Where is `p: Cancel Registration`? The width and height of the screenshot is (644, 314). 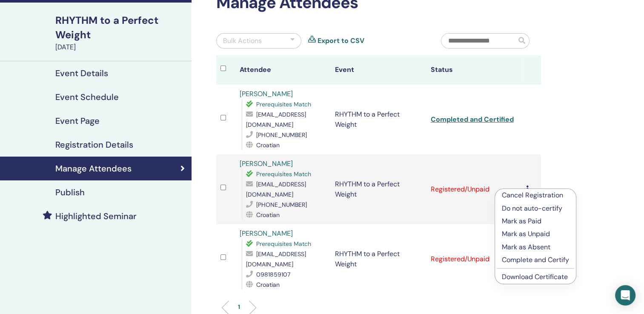
p: Cancel Registration is located at coordinates (535, 195).